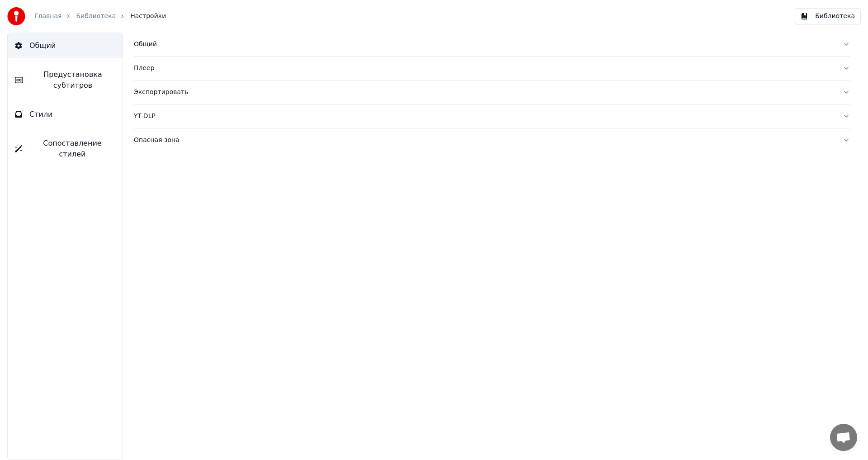 The height and width of the screenshot is (460, 868). I want to click on nav: breadcrumb, so click(100, 16).